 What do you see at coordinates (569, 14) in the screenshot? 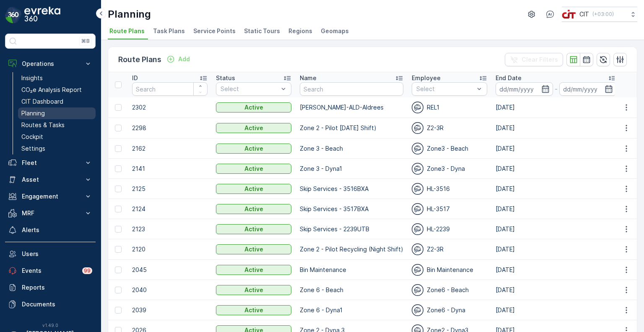
I see `img: cit-logo_pOk6rL0.png` at bounding box center [569, 14].